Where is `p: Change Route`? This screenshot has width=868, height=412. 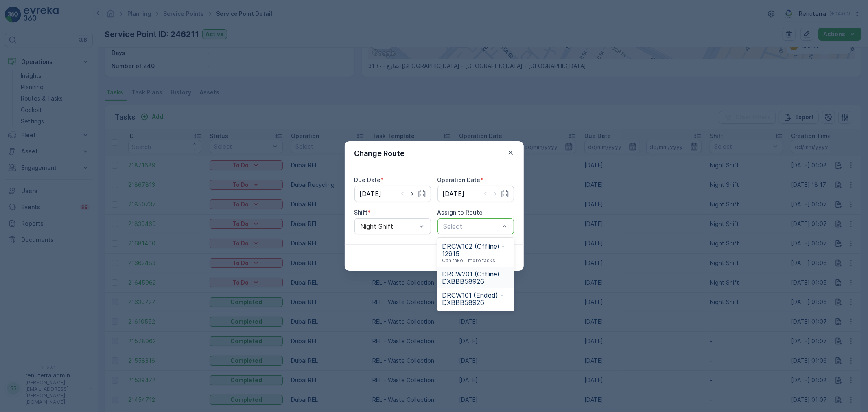 p: Change Route is located at coordinates (379, 153).